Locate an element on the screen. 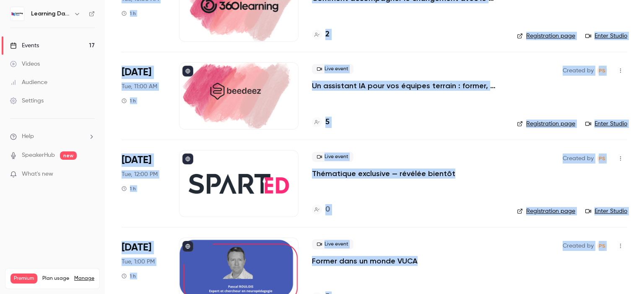  div: Oct 7 Tue, 11:00 AM (Europe/Paris) is located at coordinates (144, 95).